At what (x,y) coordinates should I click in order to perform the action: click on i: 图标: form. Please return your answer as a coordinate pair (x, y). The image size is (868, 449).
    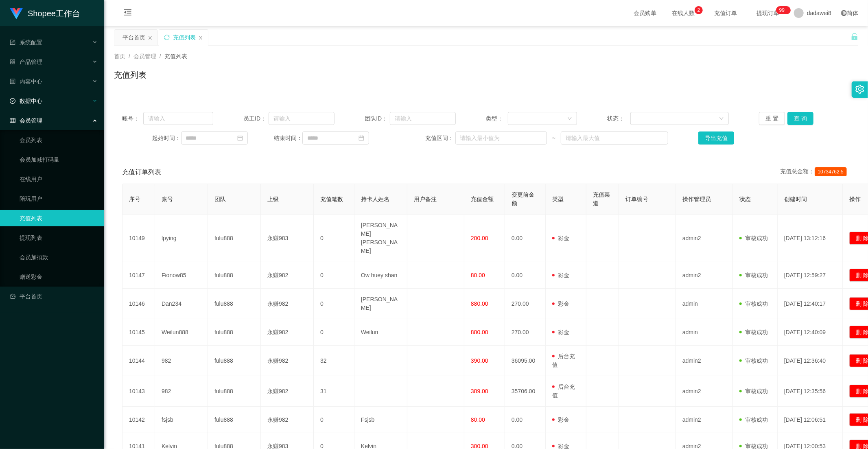
    Looking at the image, I should click on (12, 42).